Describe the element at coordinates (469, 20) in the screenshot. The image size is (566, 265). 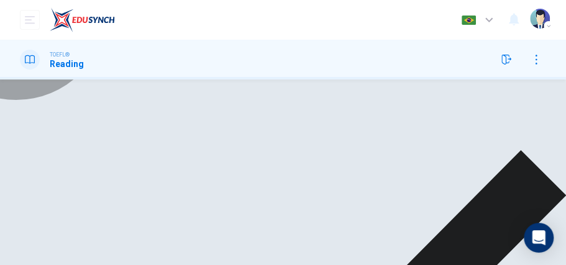
I see `img: pt` at that location.